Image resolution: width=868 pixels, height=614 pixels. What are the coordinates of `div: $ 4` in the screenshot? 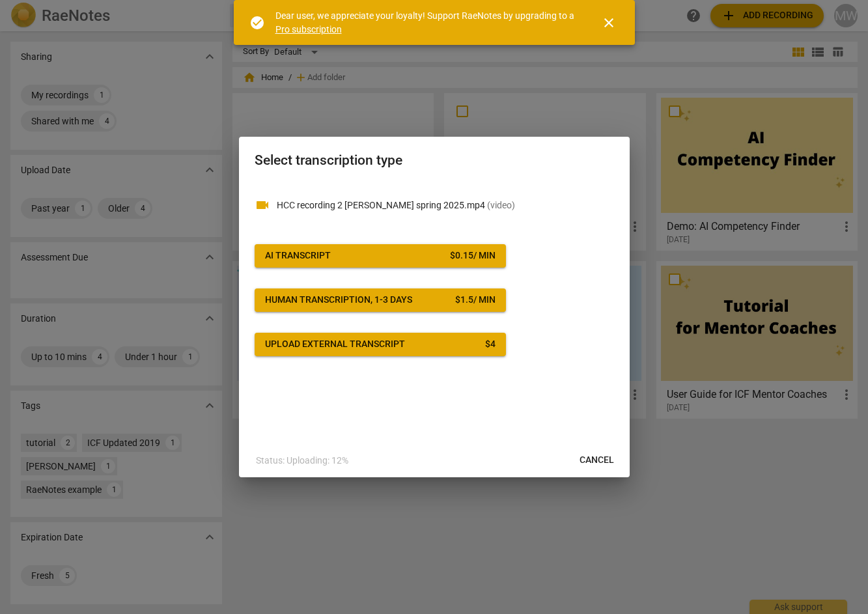 It's located at (490, 345).